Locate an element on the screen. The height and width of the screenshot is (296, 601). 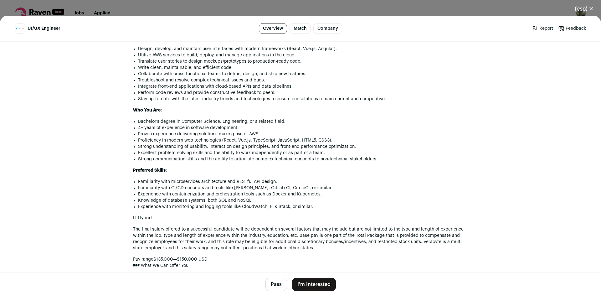
a: Match is located at coordinates (300, 28).